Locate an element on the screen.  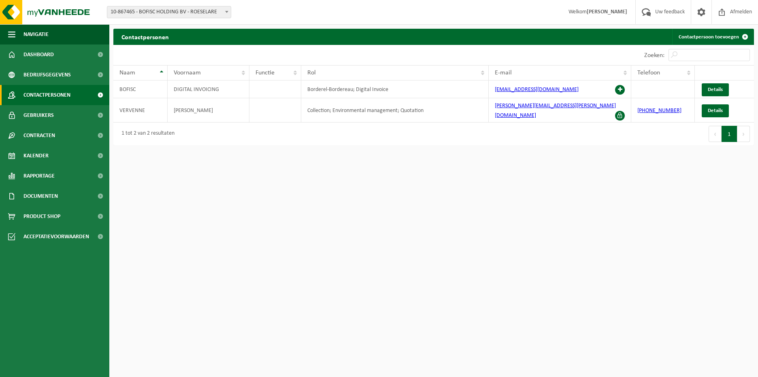
td: BOFISC is located at coordinates (141, 90).